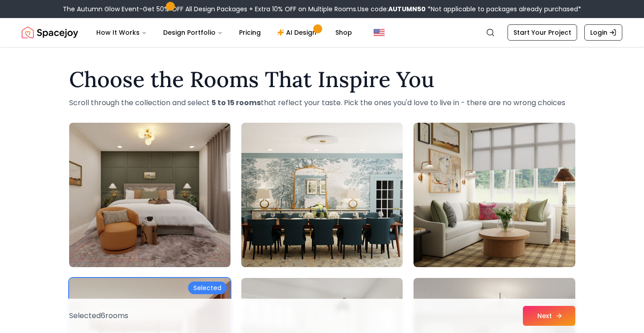  Describe the element at coordinates (322, 196) in the screenshot. I see `img: Room room-2` at that location.